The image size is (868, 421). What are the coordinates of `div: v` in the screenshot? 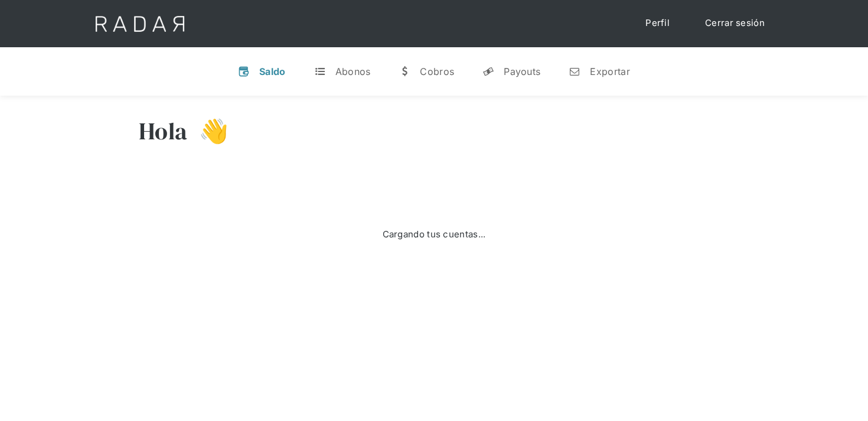 It's located at (244, 71).